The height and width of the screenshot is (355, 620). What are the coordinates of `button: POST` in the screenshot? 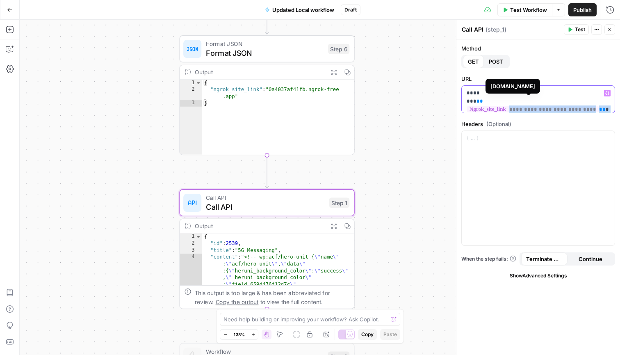 It's located at (496, 62).